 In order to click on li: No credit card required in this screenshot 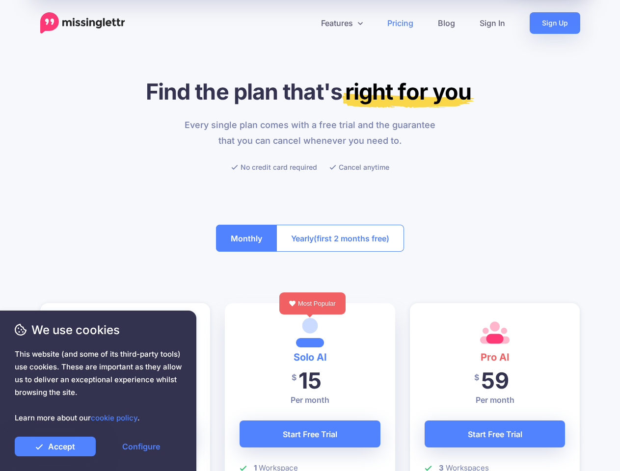, I will do `click(274, 167)`.